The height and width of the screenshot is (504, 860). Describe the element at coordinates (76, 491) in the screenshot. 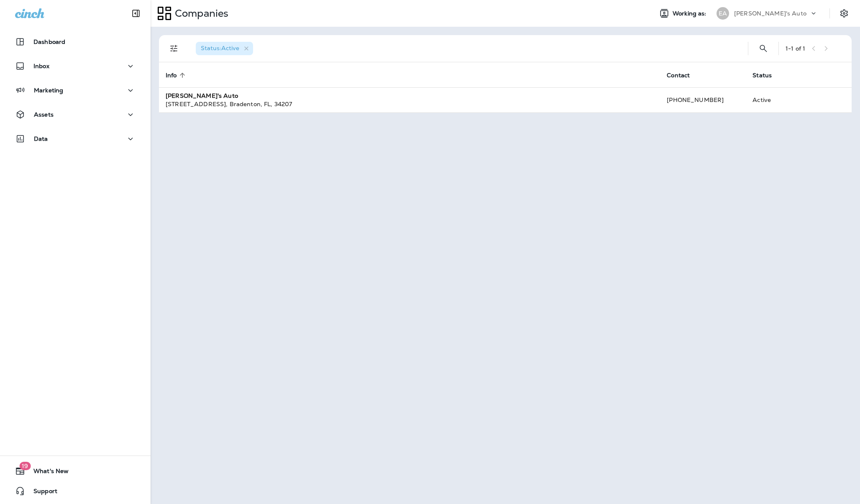

I see `button: Support` at that location.